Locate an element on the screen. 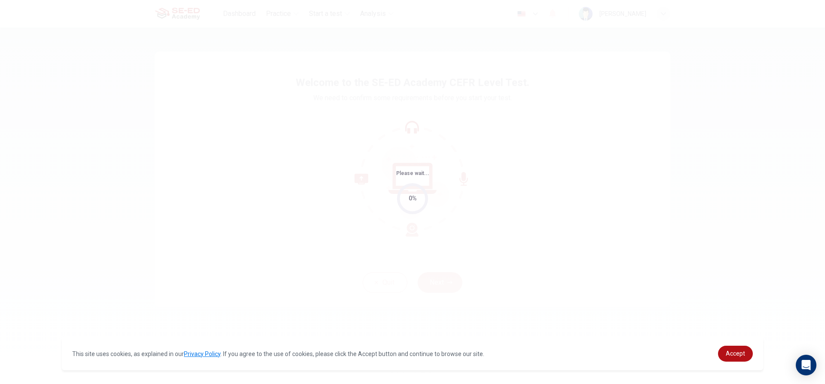  a: Privacy Policy is located at coordinates (202, 354).